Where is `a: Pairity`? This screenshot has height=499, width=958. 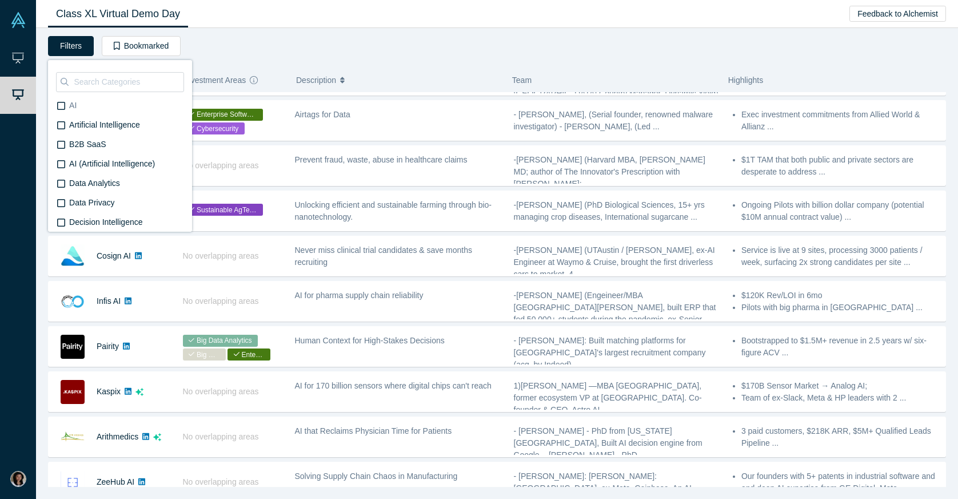
a: Pairity is located at coordinates (107, 346).